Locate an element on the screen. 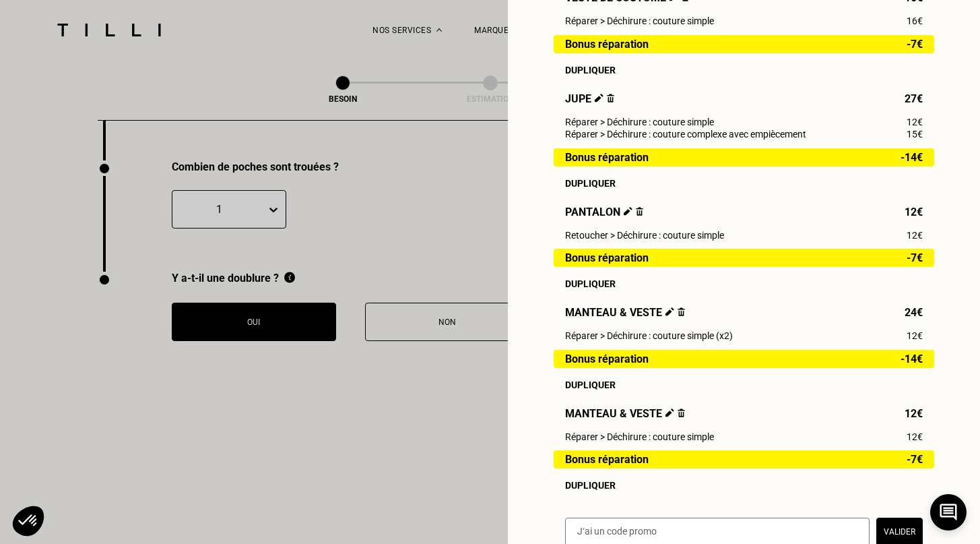  span: 27€ is located at coordinates (913, 98).